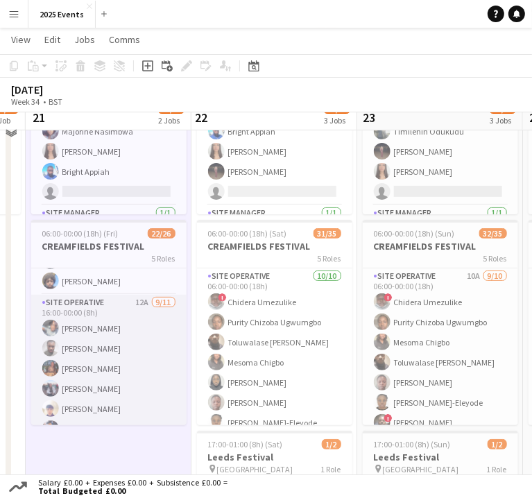  Describe the element at coordinates (55, 101) in the screenshot. I see `div: BST` at that location.